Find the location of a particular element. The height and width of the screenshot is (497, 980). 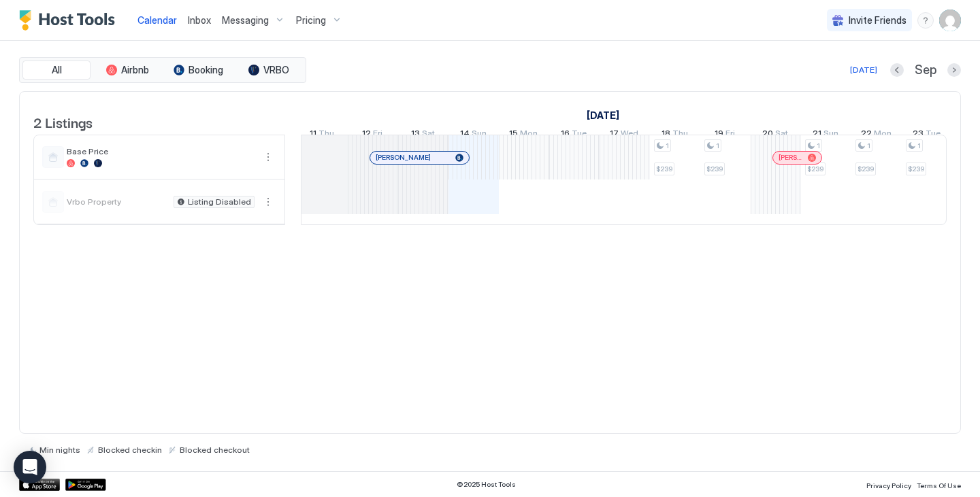

span: VRBO is located at coordinates (276, 70).